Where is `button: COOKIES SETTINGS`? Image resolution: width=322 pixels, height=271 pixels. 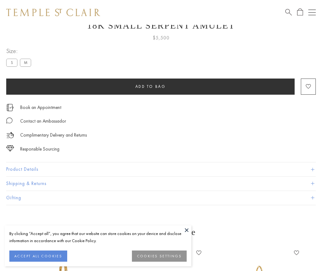 button: COOKIES SETTINGS is located at coordinates (159, 256).